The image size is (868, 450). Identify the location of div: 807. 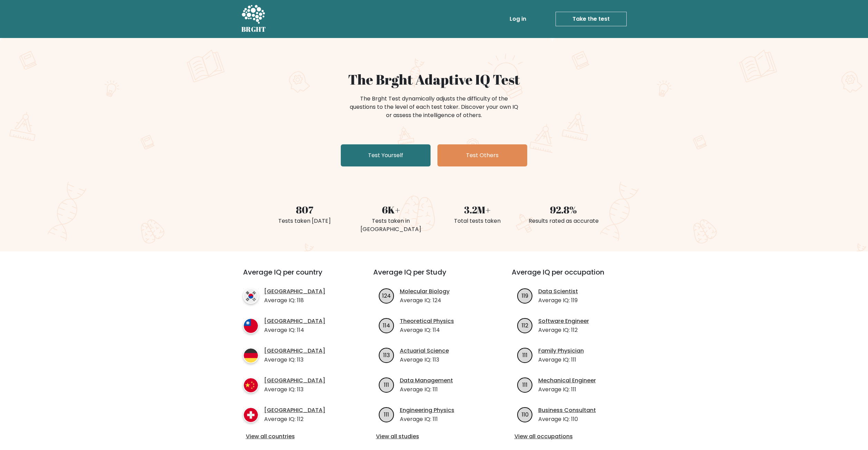
(304, 210).